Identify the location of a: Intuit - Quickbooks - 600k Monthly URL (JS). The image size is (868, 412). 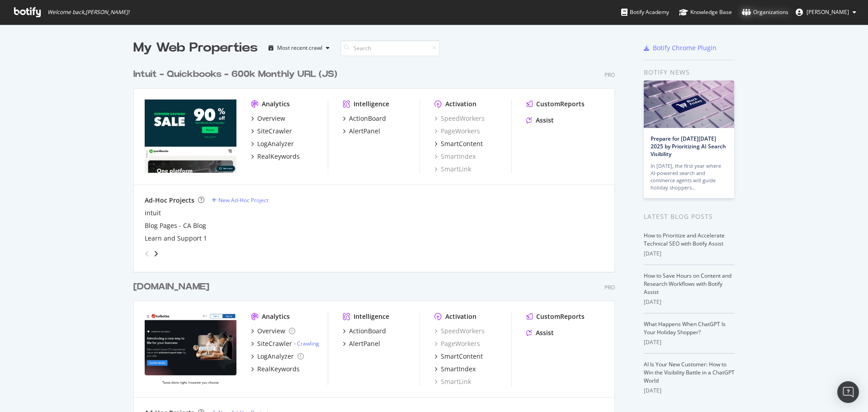
(237, 74).